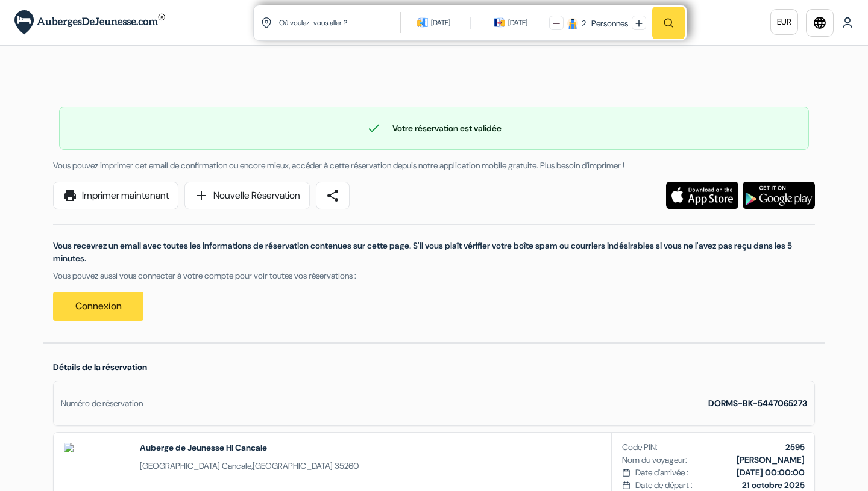  Describe the element at coordinates (100, 367) in the screenshot. I see `span: Détails de la réservation` at that location.